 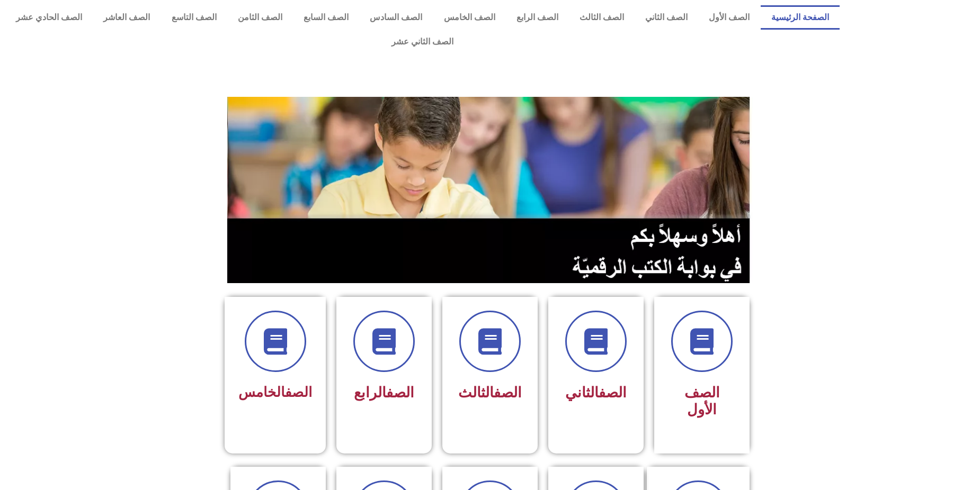 What do you see at coordinates (469, 18) in the screenshot?
I see `a: الصف الخامس` at bounding box center [469, 18].